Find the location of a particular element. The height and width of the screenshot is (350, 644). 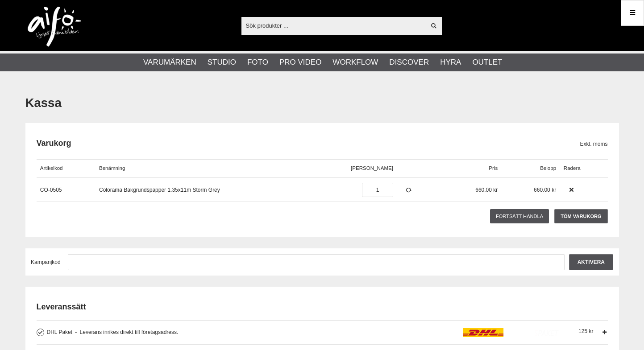

span: Artikelkod is located at coordinates (51, 168).